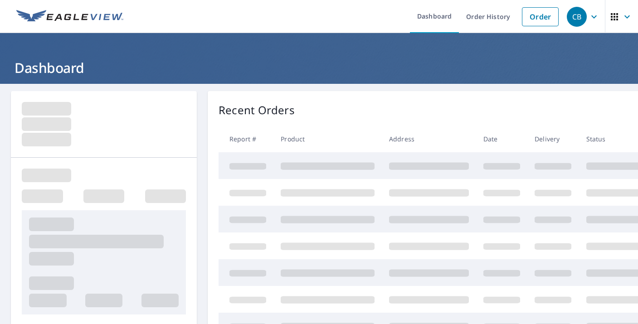 The width and height of the screenshot is (638, 324). Describe the element at coordinates (429, 139) in the screenshot. I see `th: Address` at that location.